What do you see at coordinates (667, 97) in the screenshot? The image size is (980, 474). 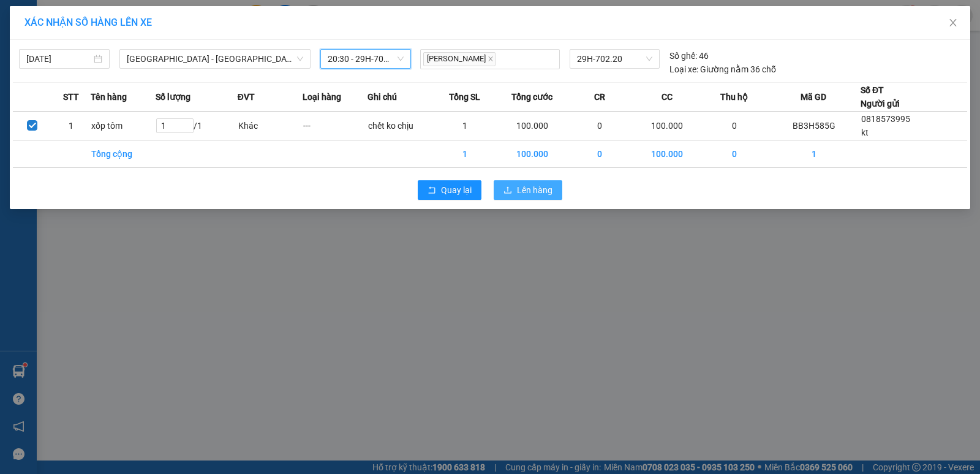 I see `span: CC` at bounding box center [667, 97].